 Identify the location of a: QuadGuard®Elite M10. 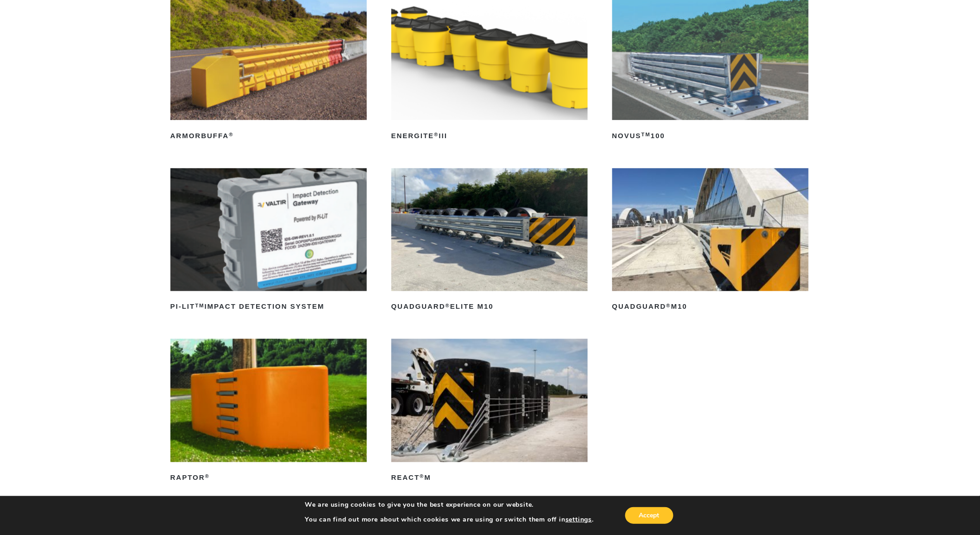
(489, 241).